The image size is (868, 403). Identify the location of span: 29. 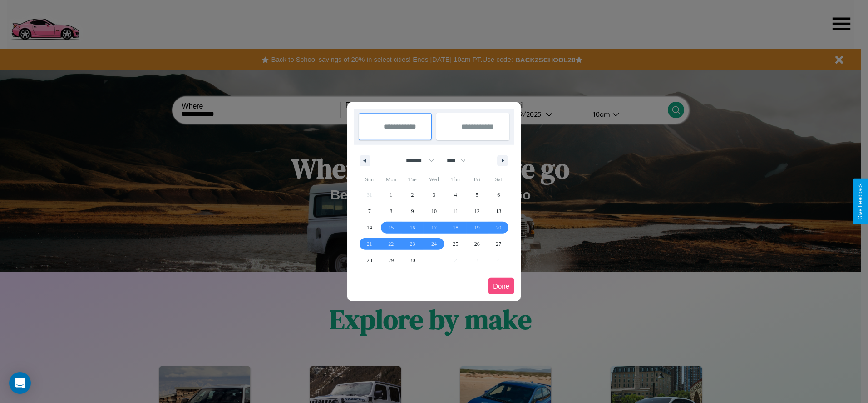
(391, 260).